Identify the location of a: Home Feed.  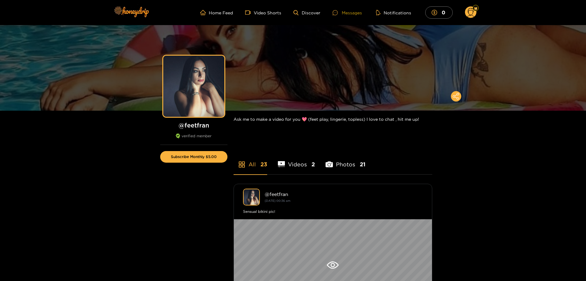
(216, 13).